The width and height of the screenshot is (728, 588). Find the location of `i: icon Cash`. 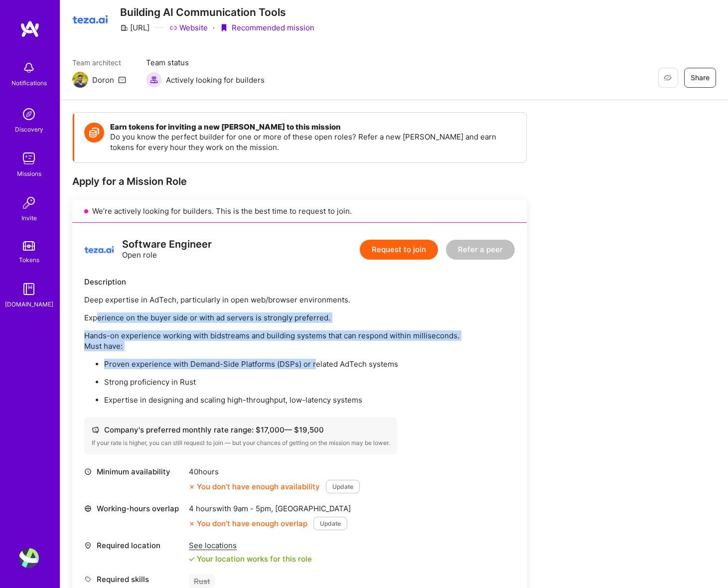

i: icon Cash is located at coordinates (95, 429).